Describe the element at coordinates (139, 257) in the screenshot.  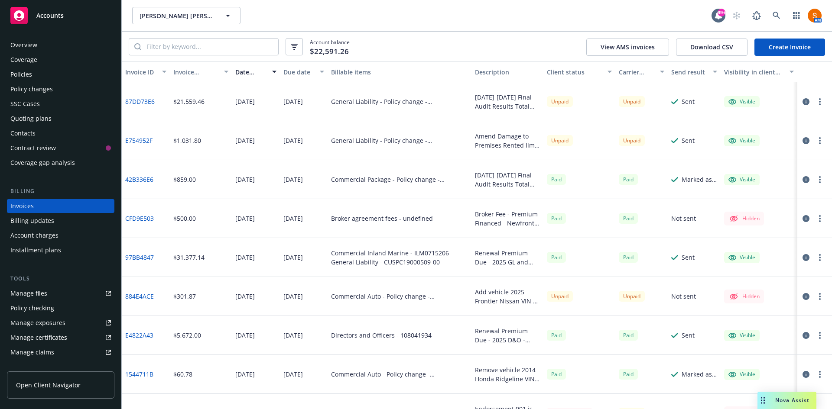
I see `a: 97BB4847` at that location.